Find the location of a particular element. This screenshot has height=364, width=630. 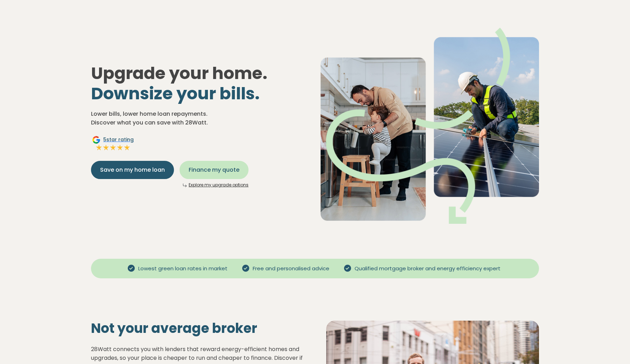

img: Google is located at coordinates (96, 140).